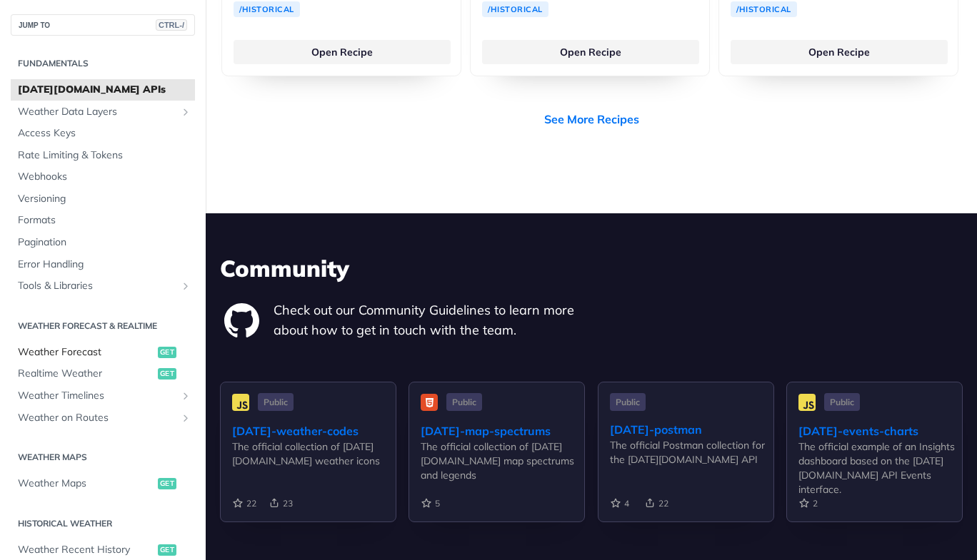 The width and height of the screenshot is (977, 560). I want to click on a: See More Recipes, so click(592, 119).